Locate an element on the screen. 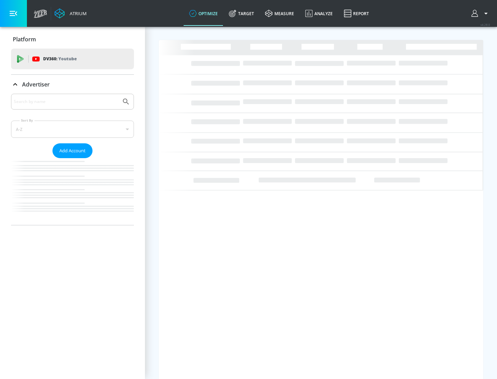 This screenshot has height=379, width=497. div: DV360: Youtube is located at coordinates (72, 59).